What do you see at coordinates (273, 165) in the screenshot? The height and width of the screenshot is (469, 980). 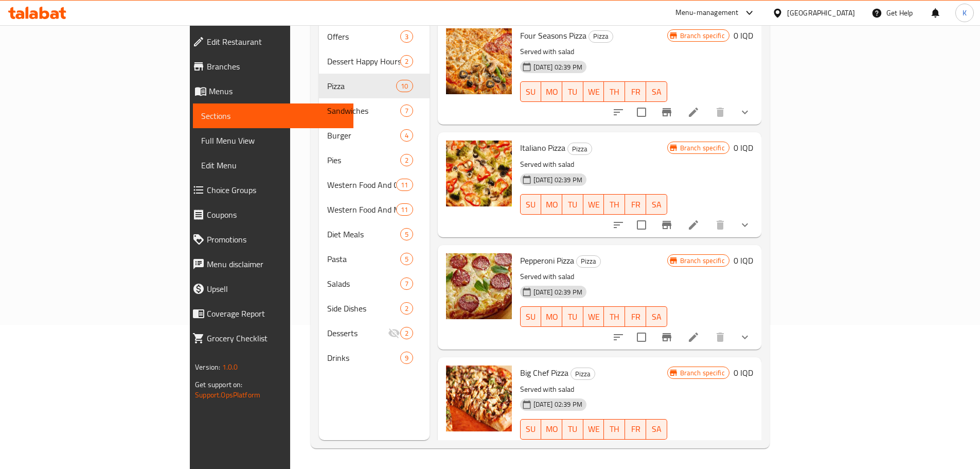 I see `a: Edit Menu` at bounding box center [273, 165].